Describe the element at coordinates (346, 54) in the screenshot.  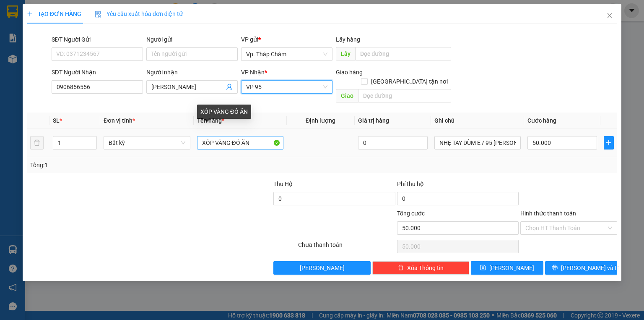
I see `span: Lấy` at that location.